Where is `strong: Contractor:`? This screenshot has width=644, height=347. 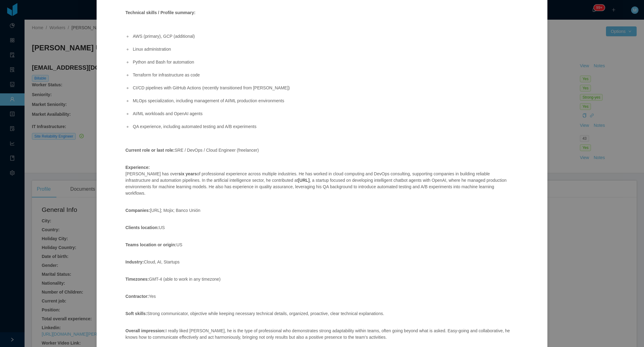 strong: Contractor: is located at coordinates (137, 296).